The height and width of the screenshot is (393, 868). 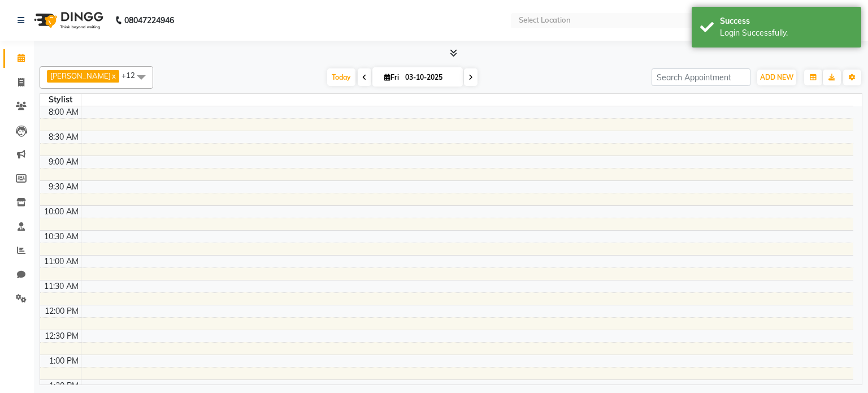 What do you see at coordinates (701, 77) in the screenshot?
I see `input: Search Appointment` at bounding box center [701, 77].